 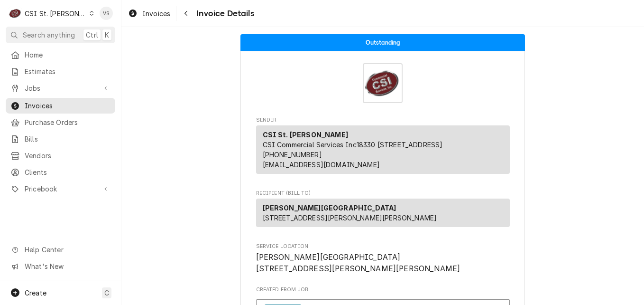 I want to click on a: Go to What's New, so click(x=60, y=266).